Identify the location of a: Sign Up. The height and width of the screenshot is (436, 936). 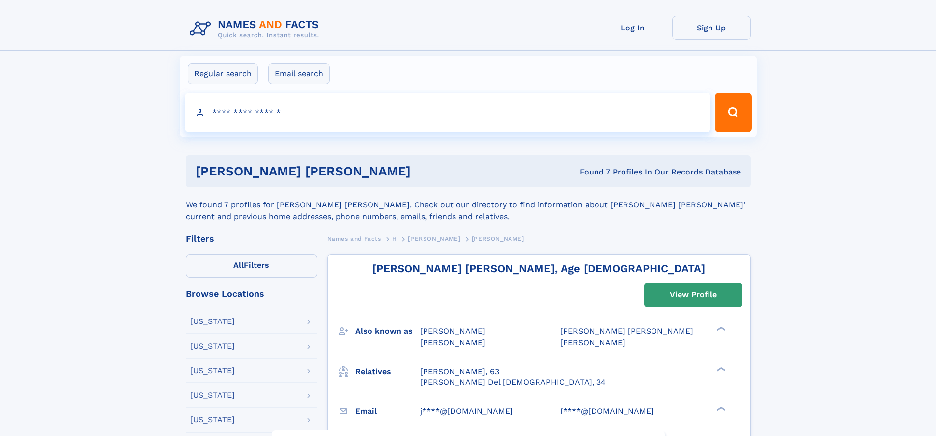
(711, 28).